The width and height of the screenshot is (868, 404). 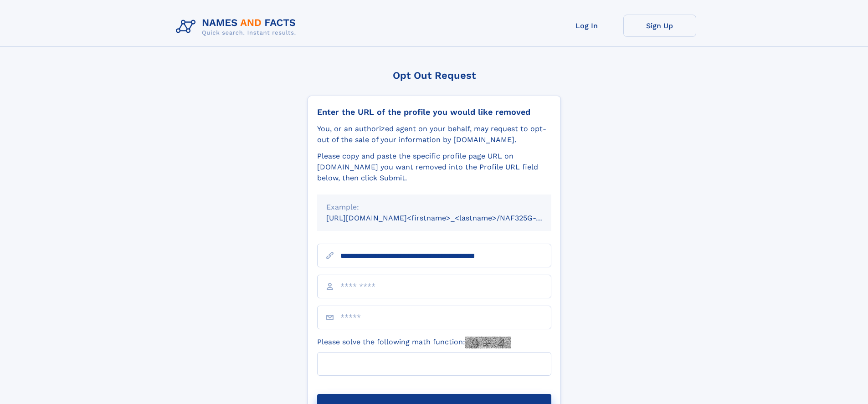 What do you see at coordinates (587, 25) in the screenshot?
I see `a: Log In` at bounding box center [587, 25].